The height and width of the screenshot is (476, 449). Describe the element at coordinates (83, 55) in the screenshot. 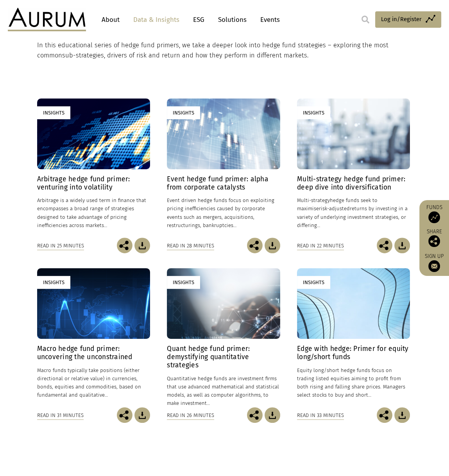

I see `span: sub-strategies` at that location.